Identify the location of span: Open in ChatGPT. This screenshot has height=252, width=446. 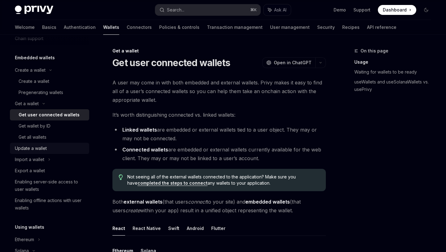
(293, 63).